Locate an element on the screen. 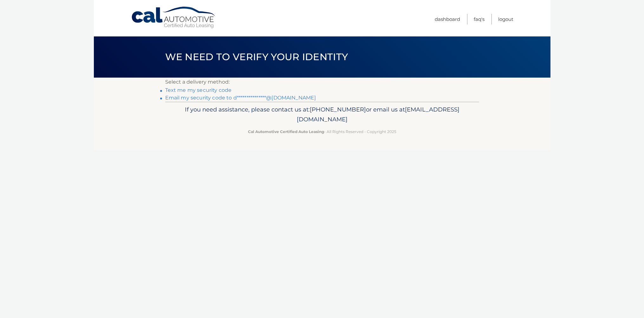 Image resolution: width=644 pixels, height=318 pixels. p: If you need assistance, please contact us at: or email us at is located at coordinates (322, 115).